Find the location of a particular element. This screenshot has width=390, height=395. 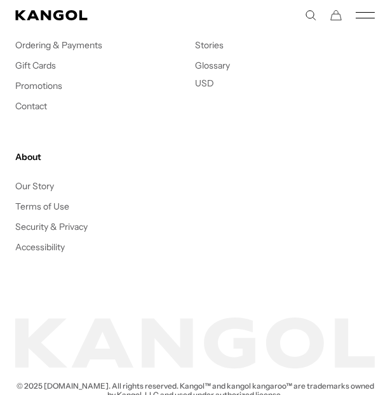

a: Terms of Use is located at coordinates (42, 206).